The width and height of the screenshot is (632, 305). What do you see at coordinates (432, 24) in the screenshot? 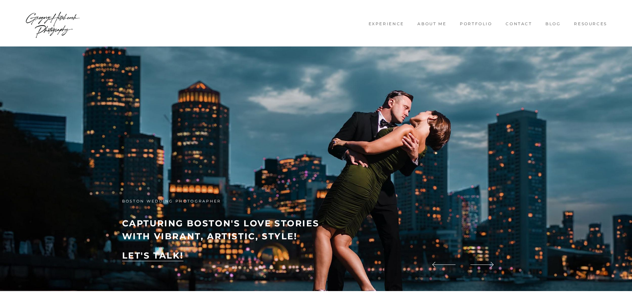
I see `a: About me` at bounding box center [432, 24].